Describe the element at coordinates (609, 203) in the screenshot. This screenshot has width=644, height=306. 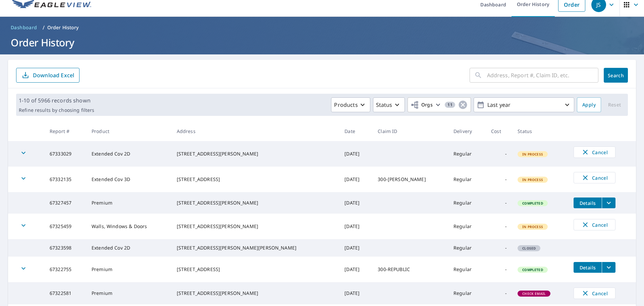
I see `button: filesDropdownBtn-67327457` at that location.